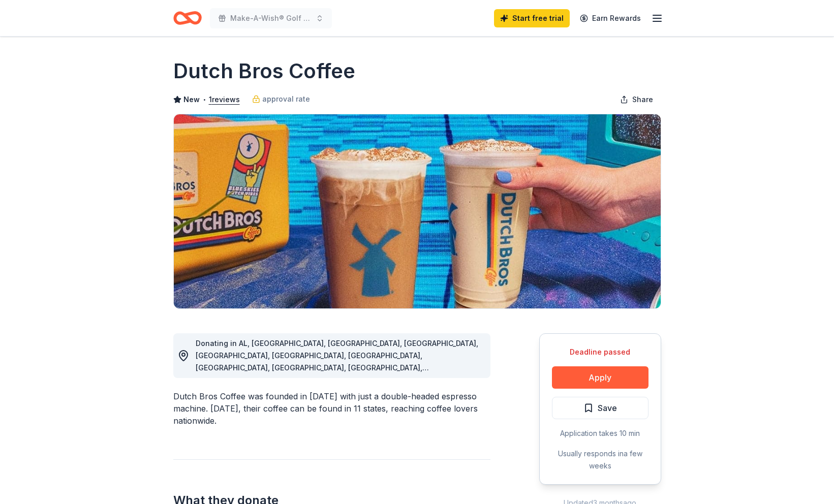 The height and width of the screenshot is (504, 834). I want to click on span: approval rate, so click(286, 99).